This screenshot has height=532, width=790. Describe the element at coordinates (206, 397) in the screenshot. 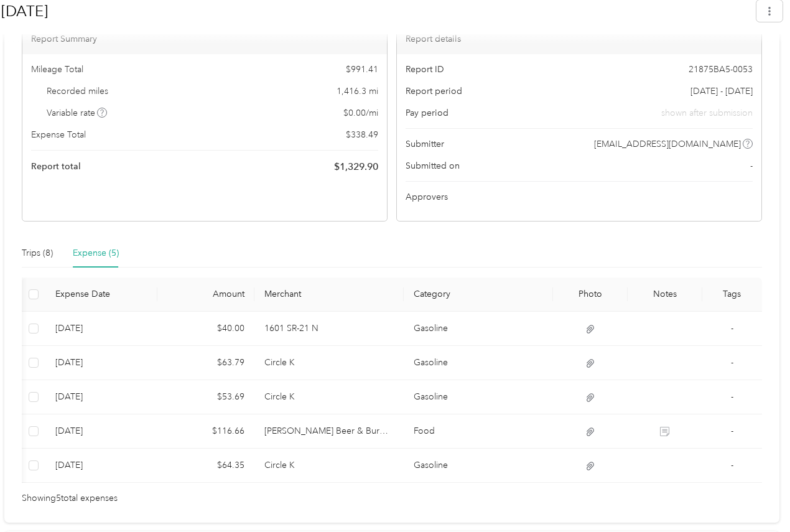

I see `td: $53.69` at that location.